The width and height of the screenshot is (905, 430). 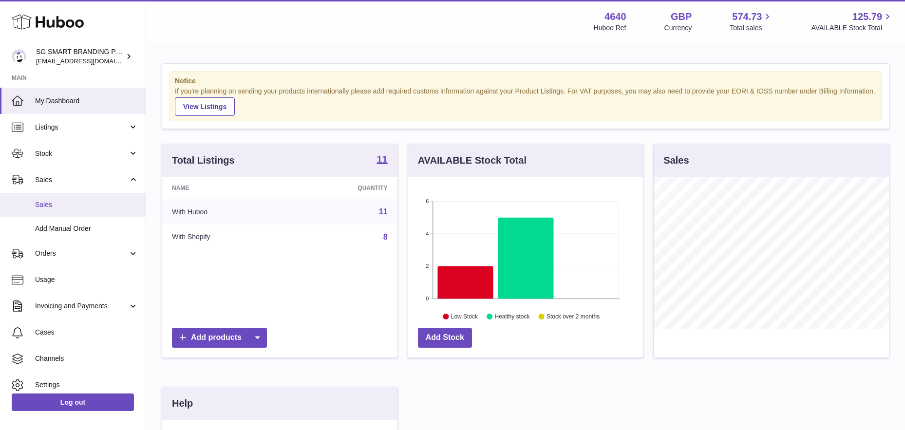 What do you see at coordinates (203, 160) in the screenshot?
I see `h3: Total Listings` at bounding box center [203, 160].